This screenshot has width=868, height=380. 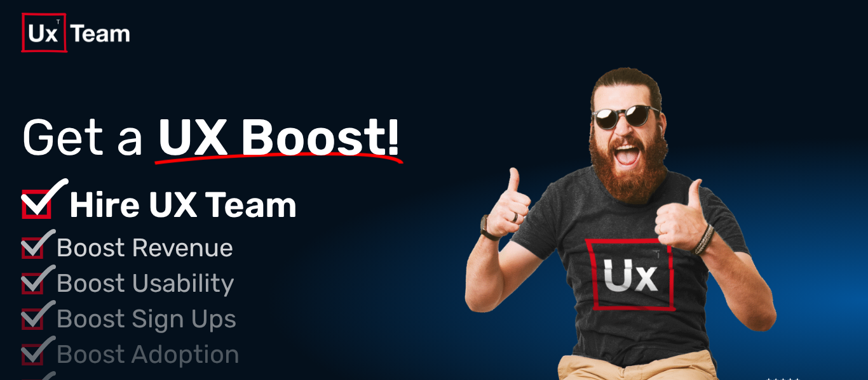 What do you see at coordinates (263, 205) in the screenshot?
I see `p: Hire UX Team` at bounding box center [263, 205].